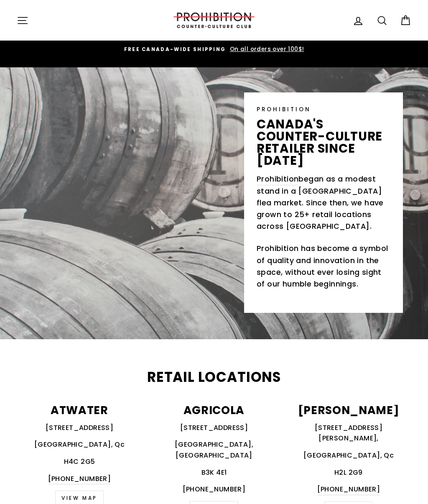 The image size is (428, 504). What do you see at coordinates (323, 266) in the screenshot?
I see `p: Prohibition has become a symbol of quality and innovation in the space, without ever losing sight...` at bounding box center [323, 266].